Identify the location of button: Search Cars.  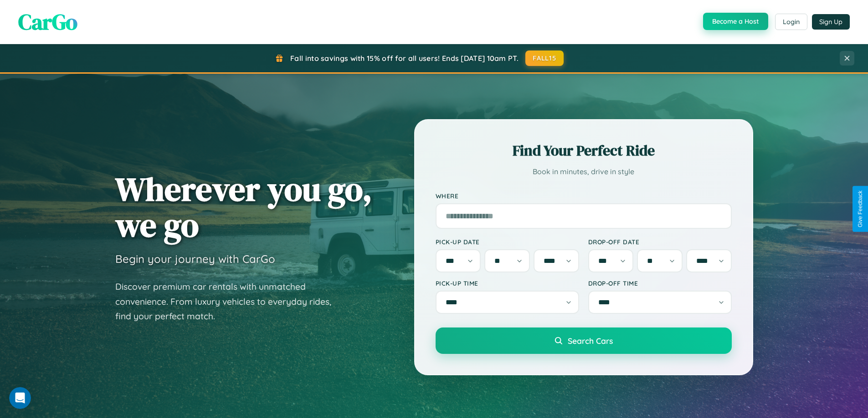
(584, 341).